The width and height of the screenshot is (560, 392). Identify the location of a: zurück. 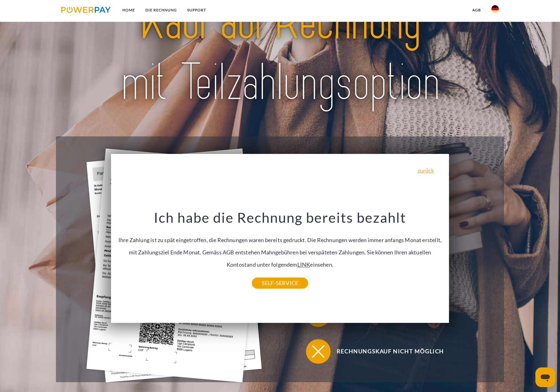
(426, 171).